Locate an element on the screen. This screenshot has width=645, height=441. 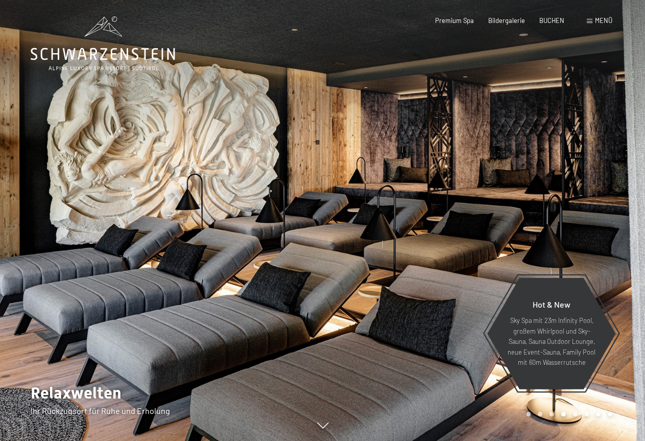
div: Carousel Page 8 is located at coordinates (609, 413).